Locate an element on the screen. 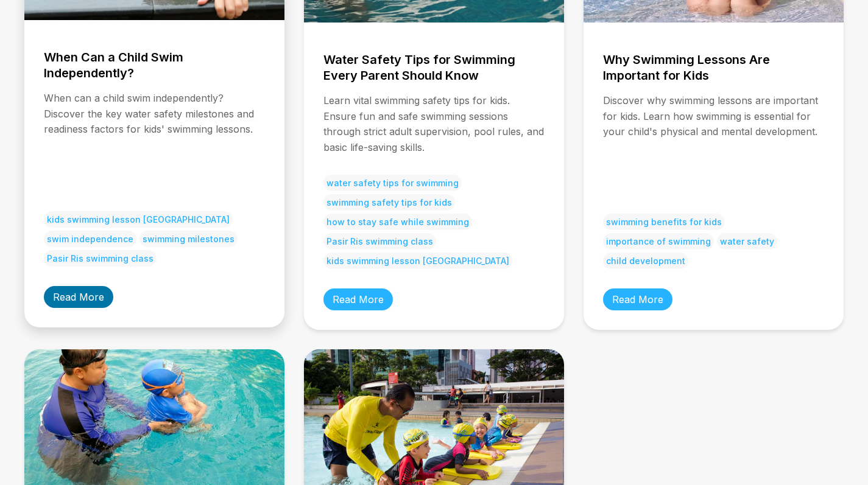  h3: Why Swimming Lessons Are Important for Kids is located at coordinates (713, 67).